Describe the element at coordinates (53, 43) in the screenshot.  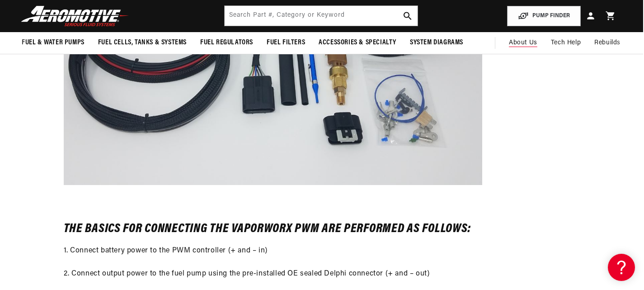
I see `summary: Fuel & Water Pumps` at that location.